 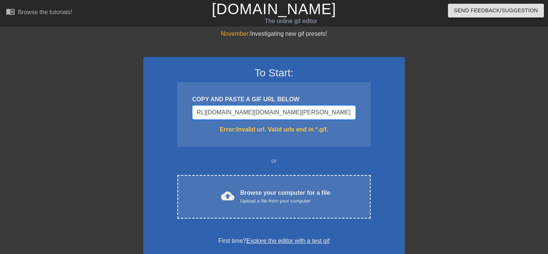 What do you see at coordinates (235, 34) in the screenshot?
I see `span: November:` at bounding box center [235, 34].